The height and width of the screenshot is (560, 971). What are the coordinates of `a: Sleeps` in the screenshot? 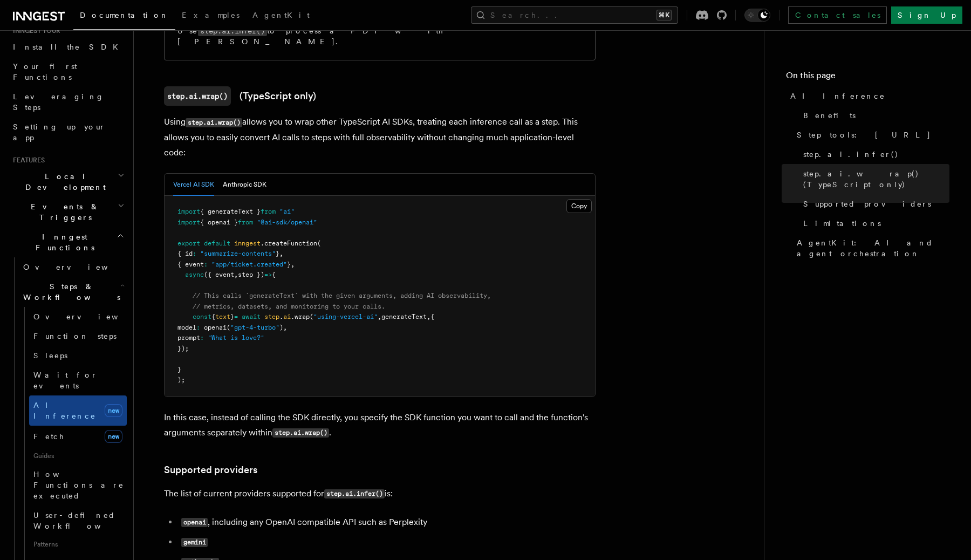 It's located at (77, 355).